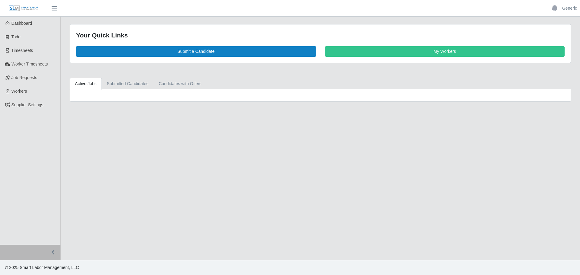 The image size is (580, 275). What do you see at coordinates (128, 84) in the screenshot?
I see `a: Submitted Candidates` at bounding box center [128, 84].